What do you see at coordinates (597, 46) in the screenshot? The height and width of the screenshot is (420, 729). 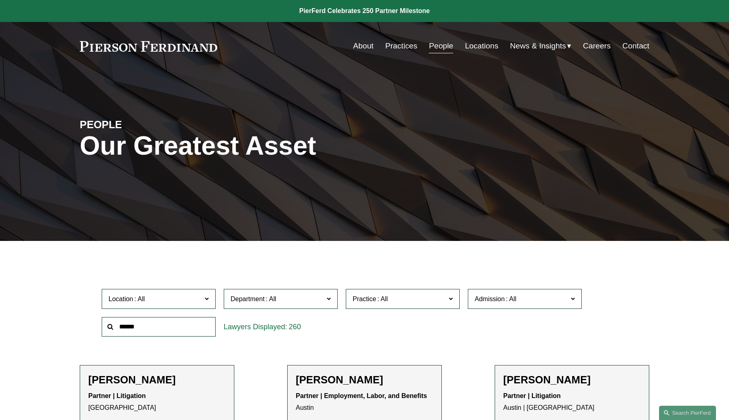 I see `a: Careers` at bounding box center [597, 46].